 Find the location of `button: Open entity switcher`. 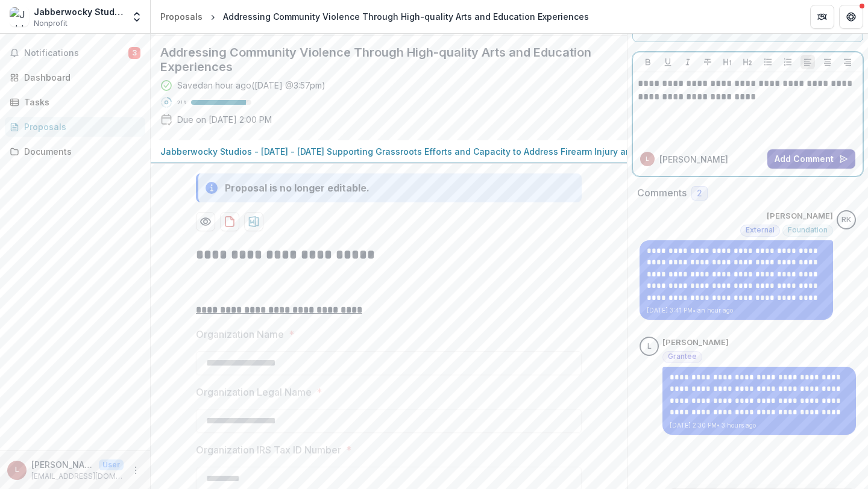

button: Open entity switcher is located at coordinates (137, 17).